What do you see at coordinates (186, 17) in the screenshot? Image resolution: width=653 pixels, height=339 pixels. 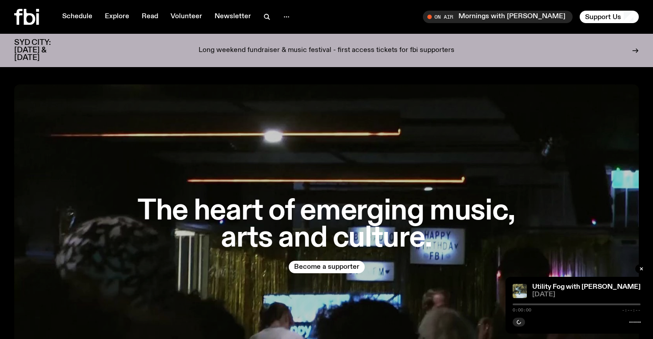 I see `a: Volunteer` at bounding box center [186, 17].